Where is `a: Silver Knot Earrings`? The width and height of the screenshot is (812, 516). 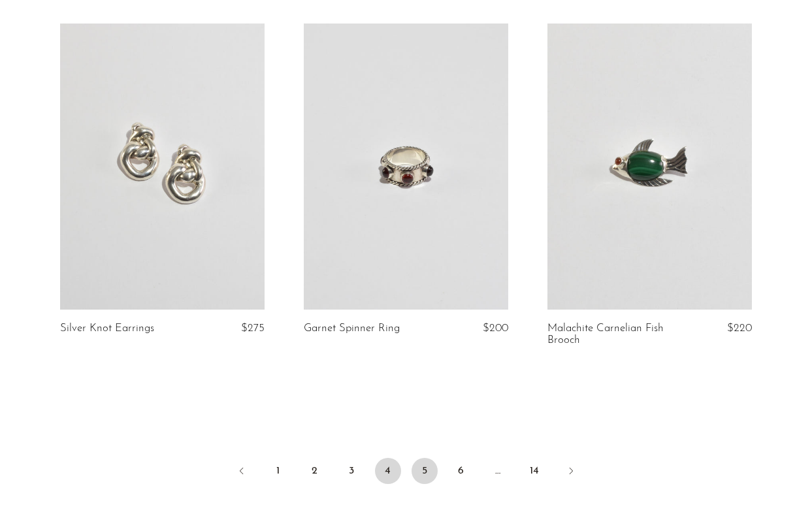 a: Silver Knot Earrings is located at coordinates (107, 328).